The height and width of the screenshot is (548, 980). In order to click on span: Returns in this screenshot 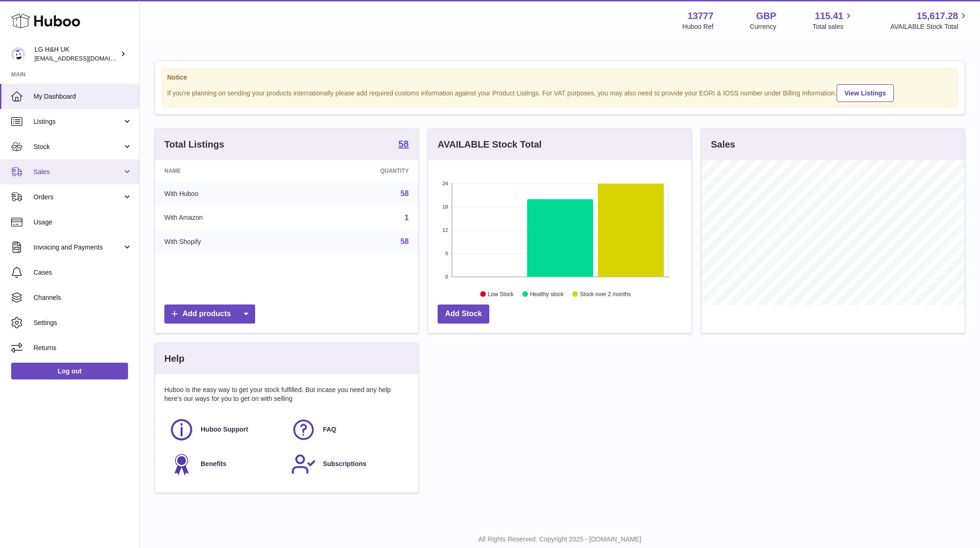, I will do `click(83, 347)`.